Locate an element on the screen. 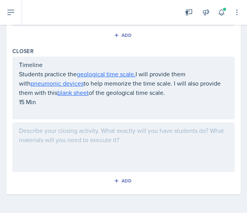  a: geological time scale. is located at coordinates (106, 74).